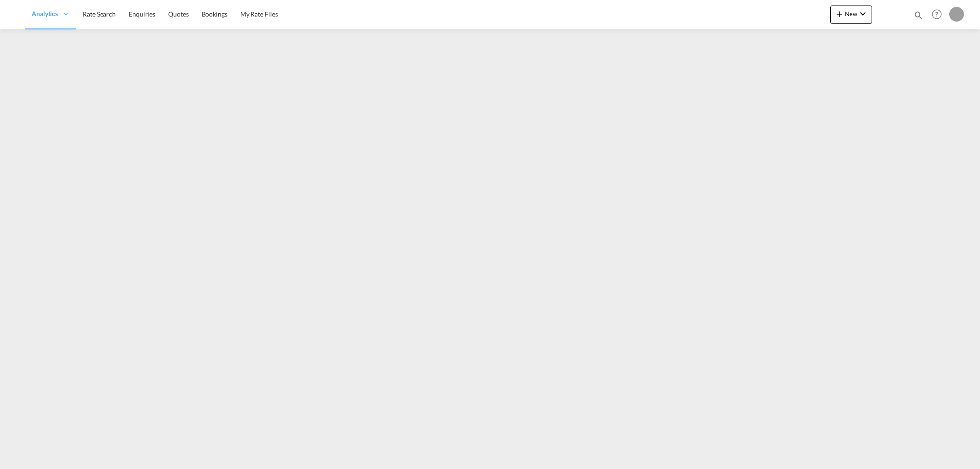 This screenshot has width=980, height=469. What do you see at coordinates (918, 17) in the screenshot?
I see `div: icon-magnify` at bounding box center [918, 17].